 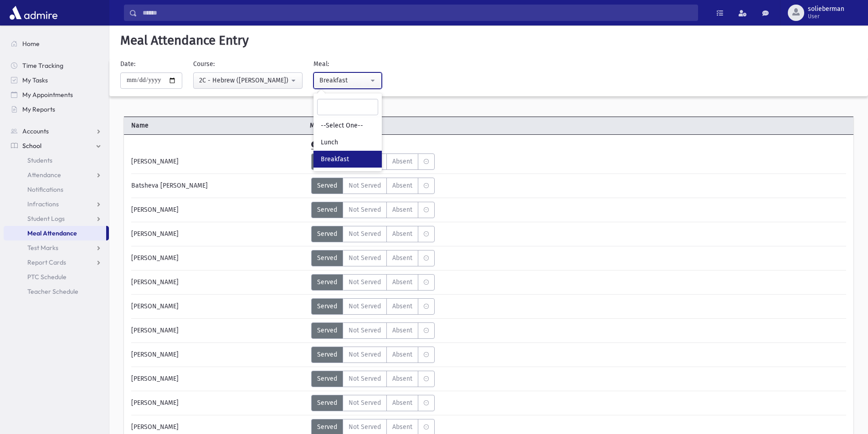 What do you see at coordinates (31, 44) in the screenshot?
I see `span: Home` at bounding box center [31, 44].